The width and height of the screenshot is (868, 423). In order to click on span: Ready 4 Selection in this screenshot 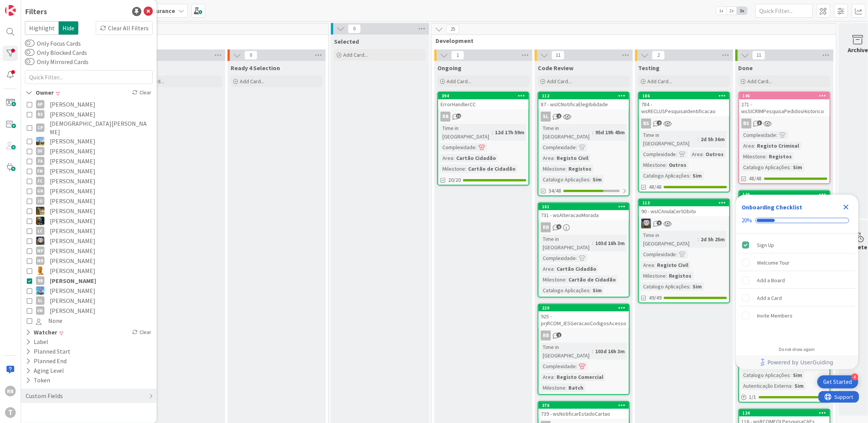, I will do `click(255, 68)`.